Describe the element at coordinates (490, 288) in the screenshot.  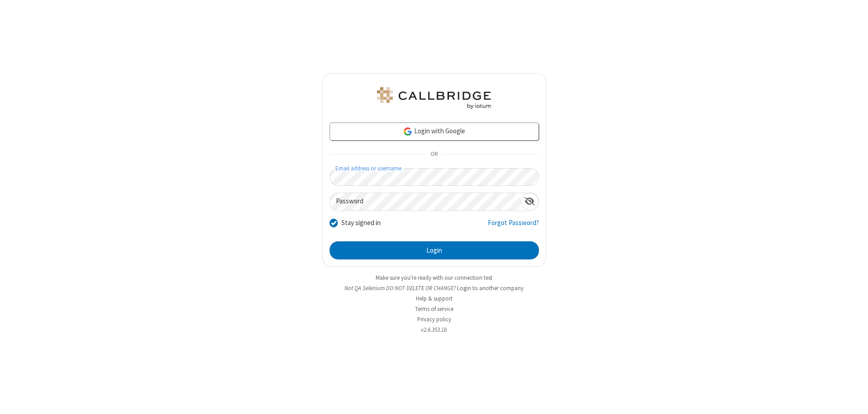
I see `button: Login to another company` at that location.